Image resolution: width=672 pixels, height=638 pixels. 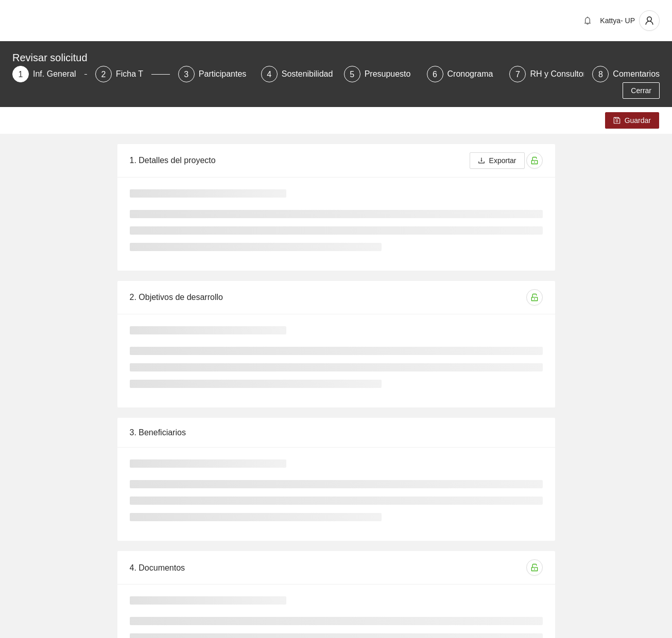 What do you see at coordinates (185, 74) in the screenshot?
I see `span: 3` at bounding box center [185, 74].